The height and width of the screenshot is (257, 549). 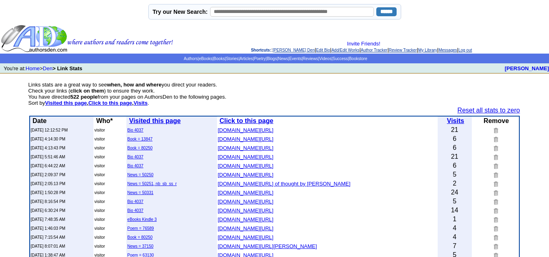 I want to click on a: Home, so click(x=32, y=68).